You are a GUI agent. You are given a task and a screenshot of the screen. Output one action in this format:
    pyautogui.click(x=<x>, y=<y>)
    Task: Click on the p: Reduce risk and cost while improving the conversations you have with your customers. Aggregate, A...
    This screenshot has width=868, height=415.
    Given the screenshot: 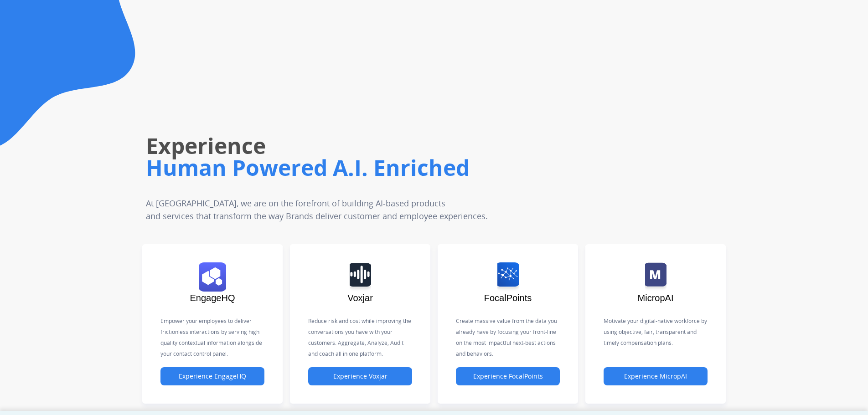 What is the action you would take?
    pyautogui.click(x=360, y=337)
    